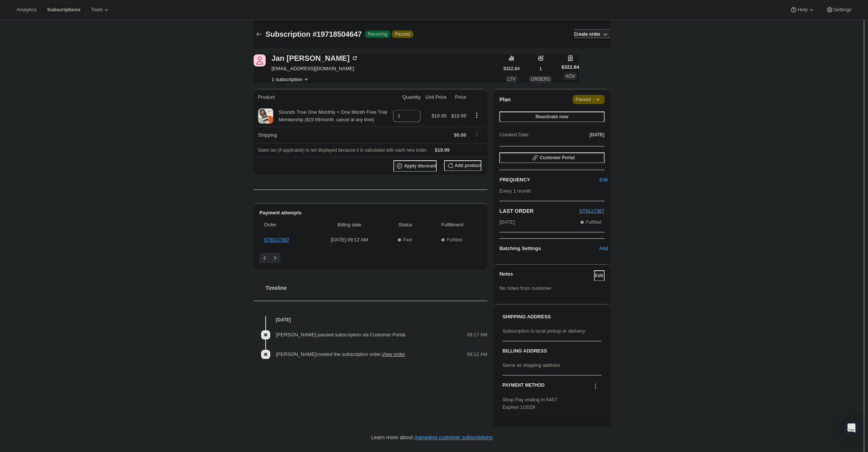  What do you see at coordinates (323, 98) in the screenshot?
I see `th: Product` at bounding box center [323, 98].